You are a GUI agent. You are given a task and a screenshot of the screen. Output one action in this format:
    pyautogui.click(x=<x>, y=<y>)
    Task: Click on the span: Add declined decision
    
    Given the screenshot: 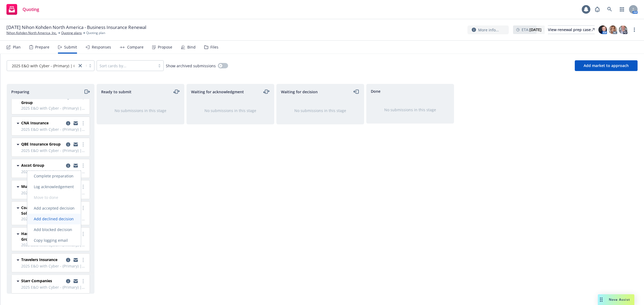 What is the action you would take?
    pyautogui.click(x=54, y=218)
    